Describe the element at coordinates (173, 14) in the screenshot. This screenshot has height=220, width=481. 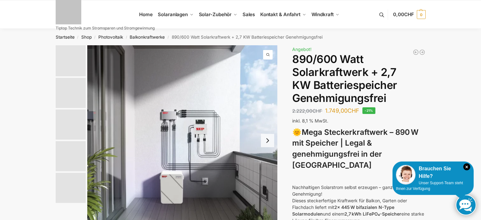
I see `span: Solaranlagen` at that location.